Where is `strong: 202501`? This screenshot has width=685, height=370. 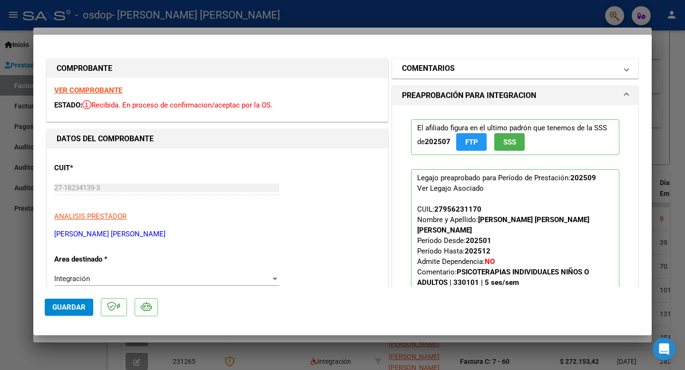 strong: 202501 is located at coordinates (479, 241).